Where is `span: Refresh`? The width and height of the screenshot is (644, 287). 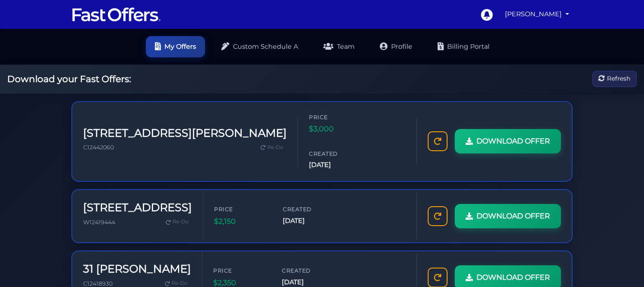
span: Refresh is located at coordinates (619, 79).